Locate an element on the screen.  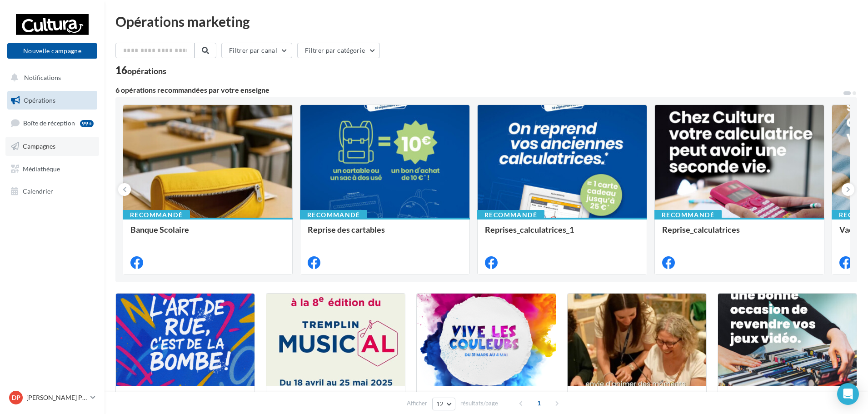
div: Reprises_calculatrices_1 is located at coordinates (563, 234).